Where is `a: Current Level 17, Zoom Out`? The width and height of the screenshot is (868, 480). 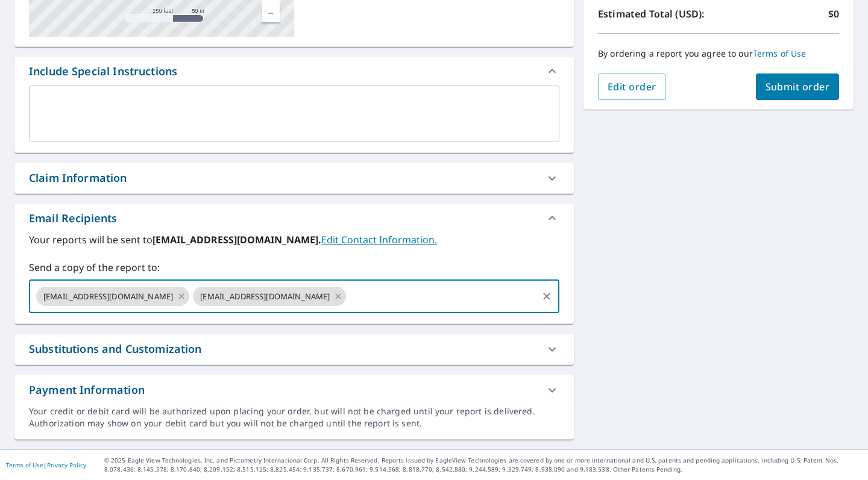
a: Current Level 17, Zoom Out is located at coordinates (271, 13).